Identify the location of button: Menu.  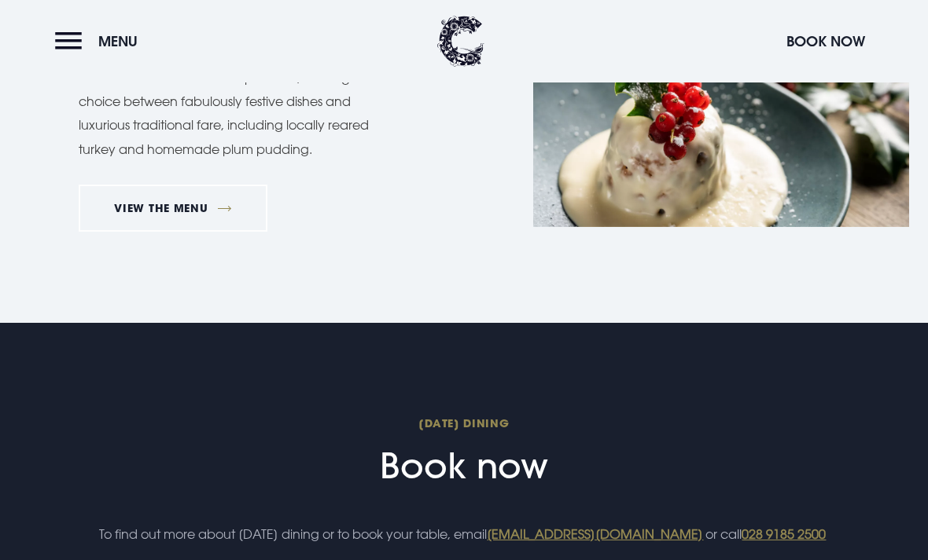
(100, 41).